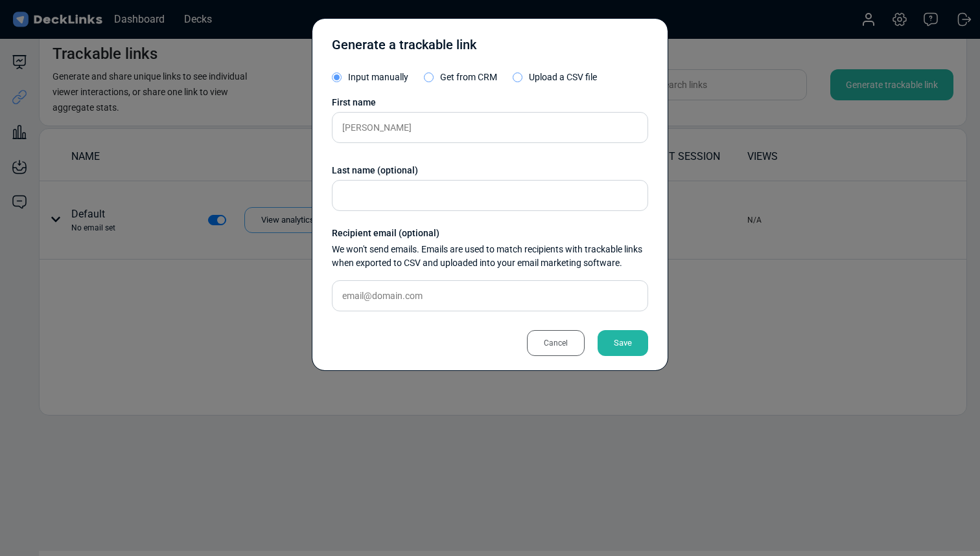  Describe the element at coordinates (562, 77) in the screenshot. I see `span: Upload a CSV file` at that location.